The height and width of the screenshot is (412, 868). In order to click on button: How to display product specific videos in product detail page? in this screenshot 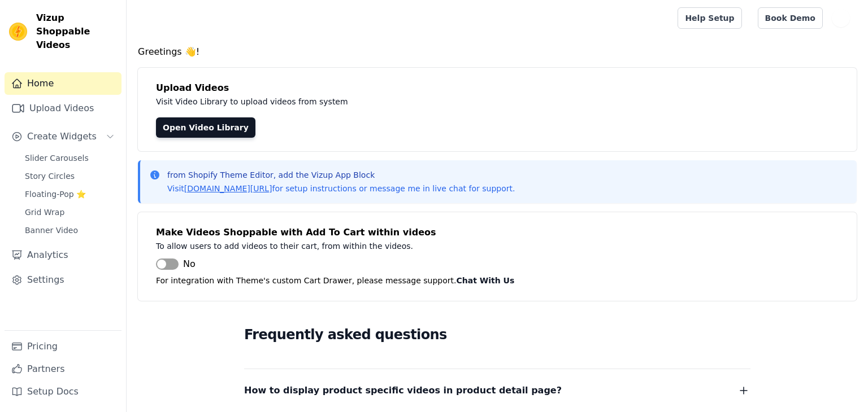, I will do `click(497, 391)`.